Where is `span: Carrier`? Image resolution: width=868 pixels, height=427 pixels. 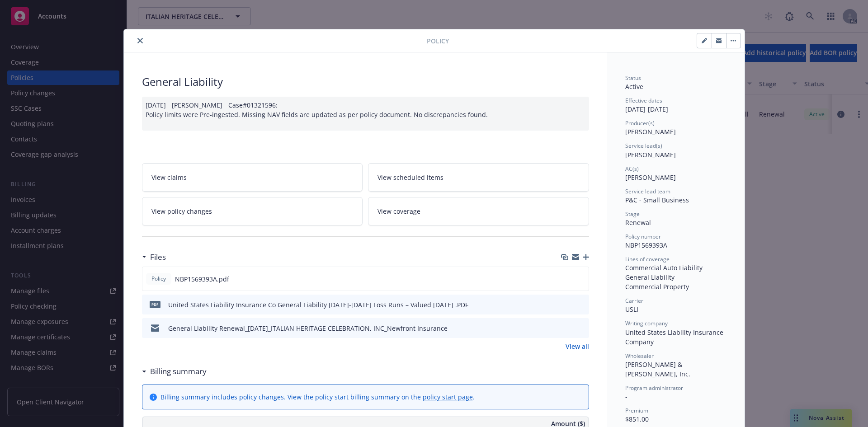
span: Carrier is located at coordinates (634, 300).